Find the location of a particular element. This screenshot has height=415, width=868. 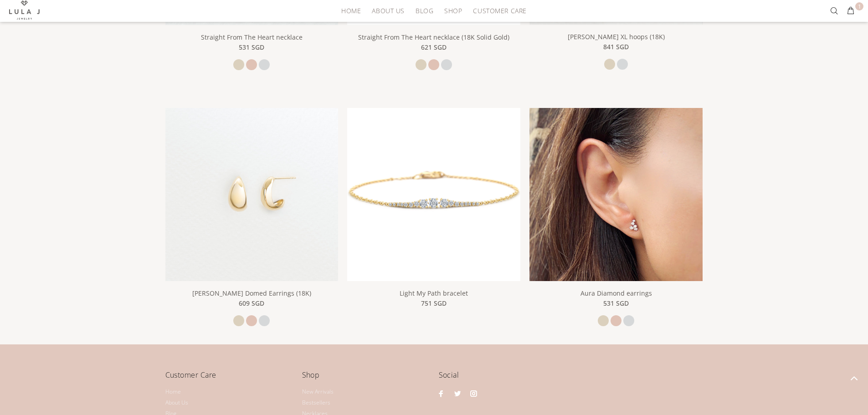

a: SHOP is located at coordinates (453, 11).